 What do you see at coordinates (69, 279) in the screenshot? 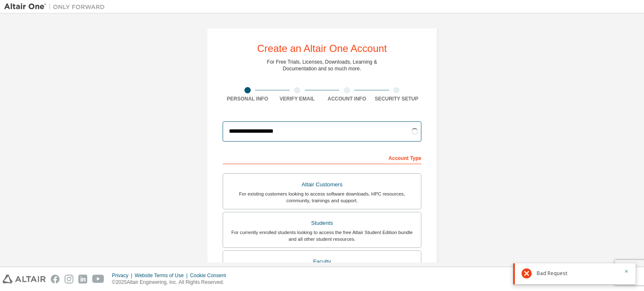
I see `img: instagram.svg` at bounding box center [69, 279].